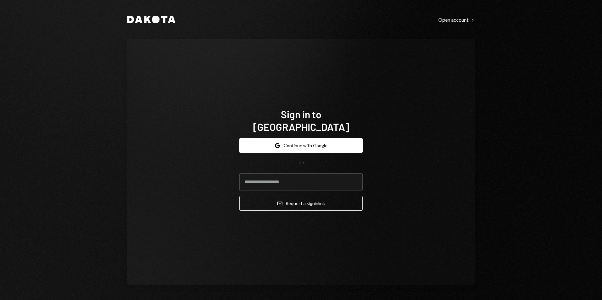 Image resolution: width=602 pixels, height=300 pixels. Describe the element at coordinates (456, 20) in the screenshot. I see `a: Open account` at that location.